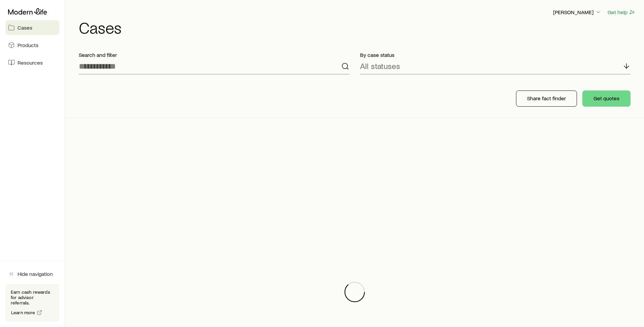 Image resolution: width=644 pixels, height=327 pixels. I want to click on a: Cases, so click(32, 28).